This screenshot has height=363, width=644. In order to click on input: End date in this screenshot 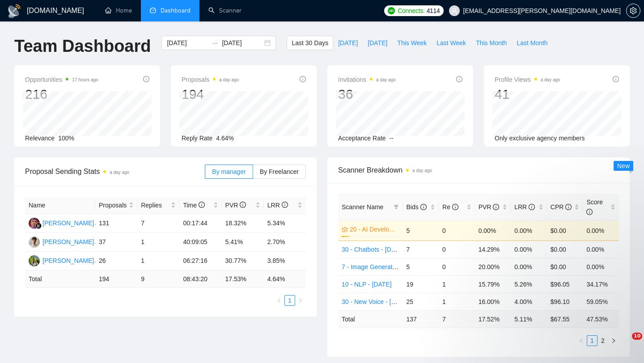, I will do `click(242, 43)`.